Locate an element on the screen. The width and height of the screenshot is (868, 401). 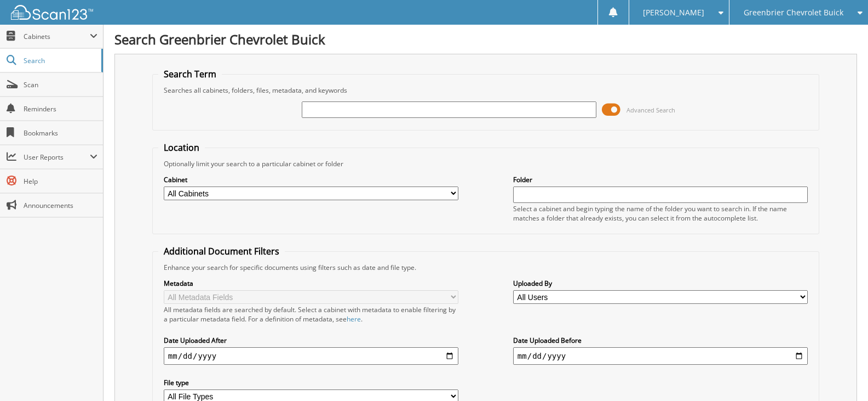
img: scan123-logo-white.svg is located at coordinates (52, 12).